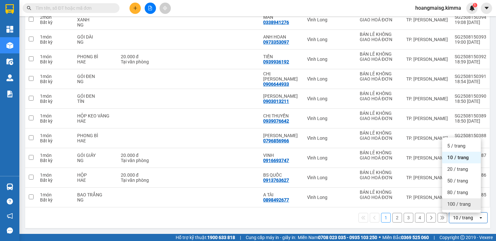  What do you see at coordinates (348, 237) in the screenshot?
I see `strong: 0708 023 035 - 0935 103 250` at bounding box center [348, 237].